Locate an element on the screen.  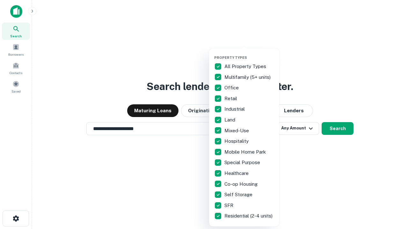
div: Chat Widget is located at coordinates (392, 194).